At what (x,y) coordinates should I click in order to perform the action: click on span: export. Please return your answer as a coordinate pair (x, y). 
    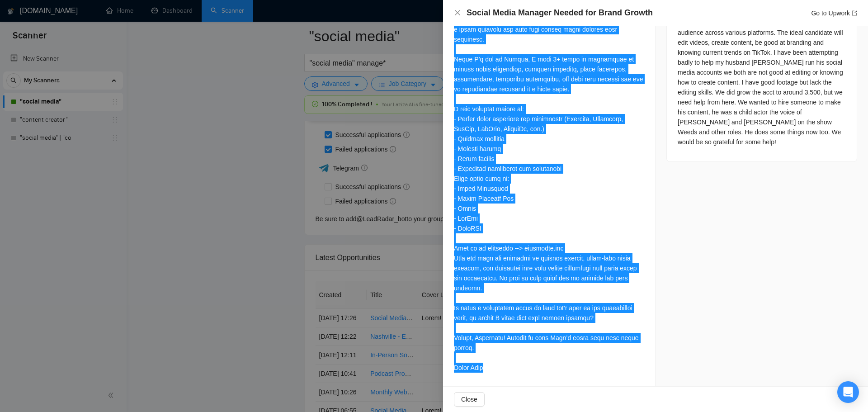
    Looking at the image, I should click on (855, 13).